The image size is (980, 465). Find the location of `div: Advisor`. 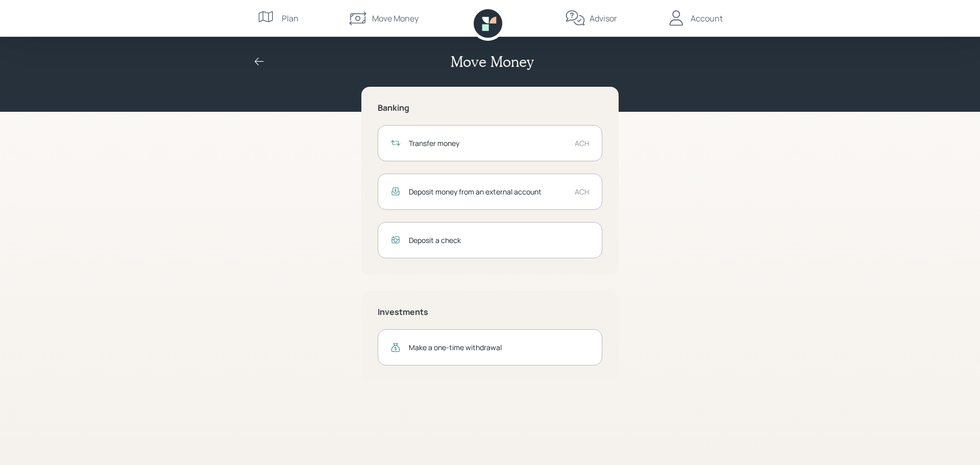

div: Advisor is located at coordinates (603, 18).